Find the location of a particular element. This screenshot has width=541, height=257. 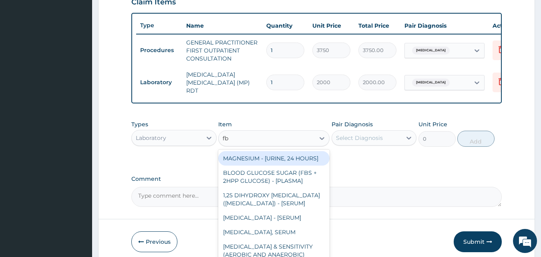

div: Chat with us now is located at coordinates (88, 50).